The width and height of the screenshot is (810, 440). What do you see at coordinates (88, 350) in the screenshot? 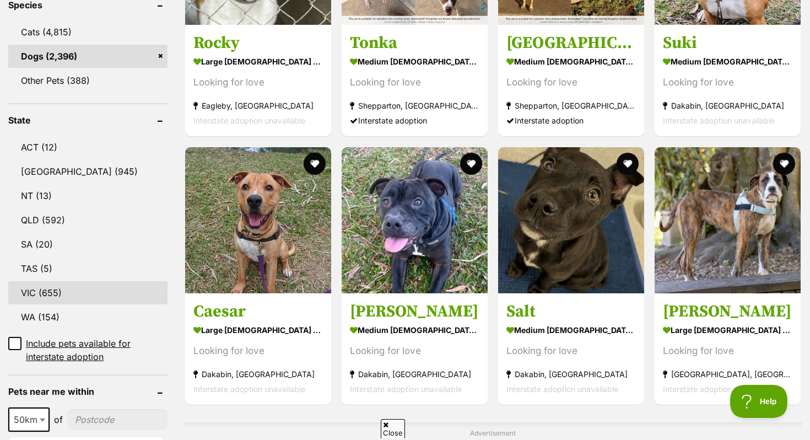
I see `a: Include pets available for interstate adoption` at bounding box center [88, 350].